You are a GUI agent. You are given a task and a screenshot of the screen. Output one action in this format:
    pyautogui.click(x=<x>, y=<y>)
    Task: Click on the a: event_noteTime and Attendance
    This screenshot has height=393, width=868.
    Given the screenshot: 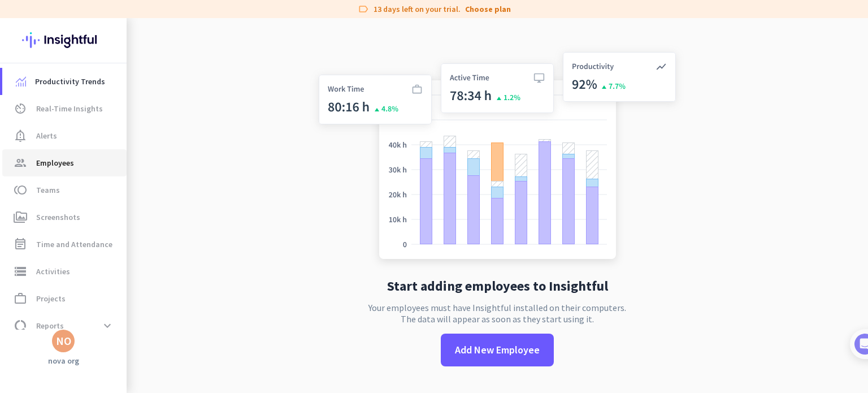 What is the action you would take?
    pyautogui.click(x=64, y=244)
    